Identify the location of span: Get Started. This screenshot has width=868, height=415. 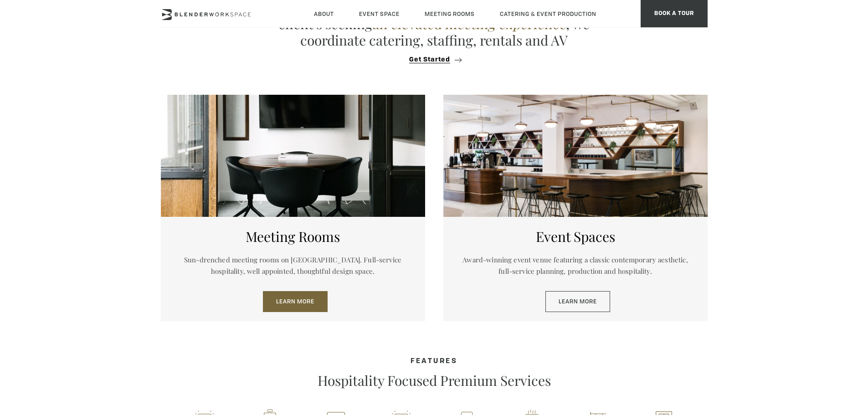
(430, 60).